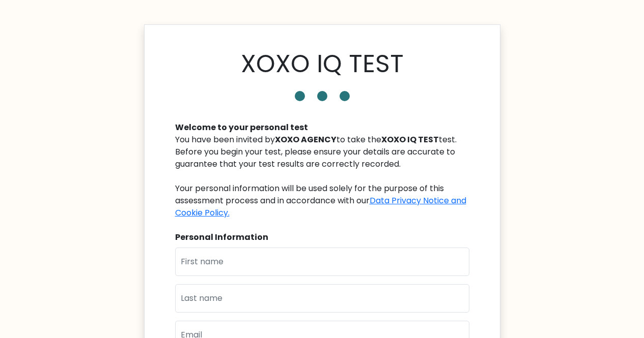 The width and height of the screenshot is (644, 338). Describe the element at coordinates (321, 206) in the screenshot. I see `a: Data Privacy Notice and Cookie Policy.` at that location.